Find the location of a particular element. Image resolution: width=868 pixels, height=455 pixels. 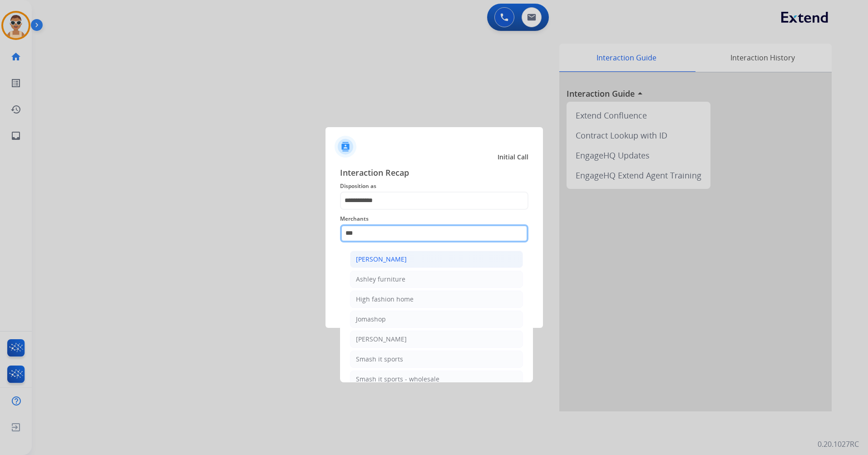

div: Ashley furniture is located at coordinates (380, 279).